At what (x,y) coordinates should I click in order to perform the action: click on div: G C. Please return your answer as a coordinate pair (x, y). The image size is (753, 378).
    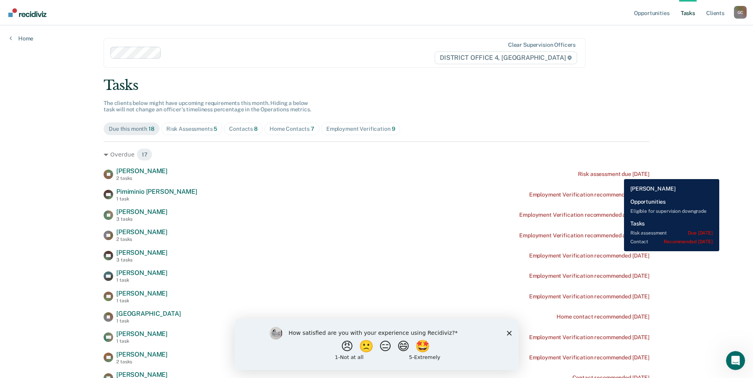
    Looking at the image, I should click on (740, 12).